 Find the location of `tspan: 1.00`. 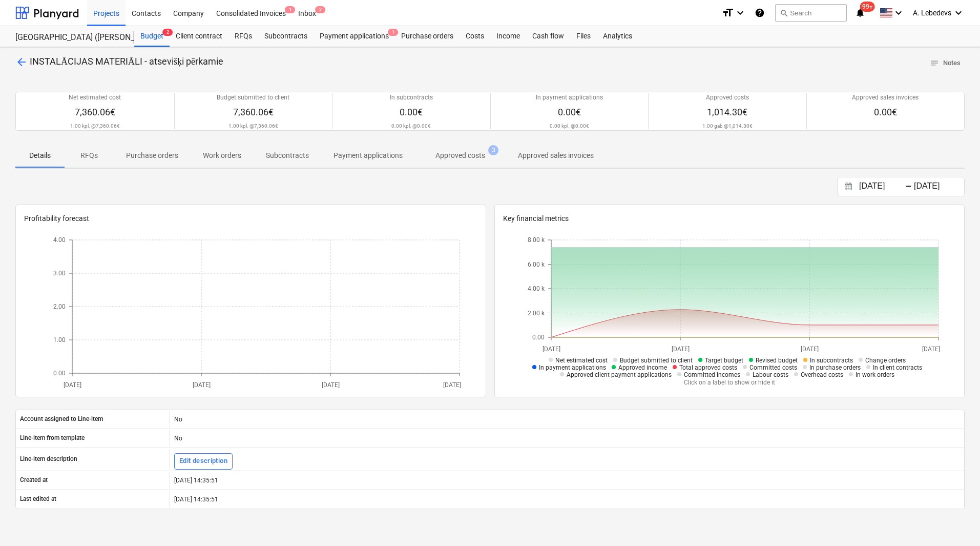

tspan: 1.00 is located at coordinates (59, 340).